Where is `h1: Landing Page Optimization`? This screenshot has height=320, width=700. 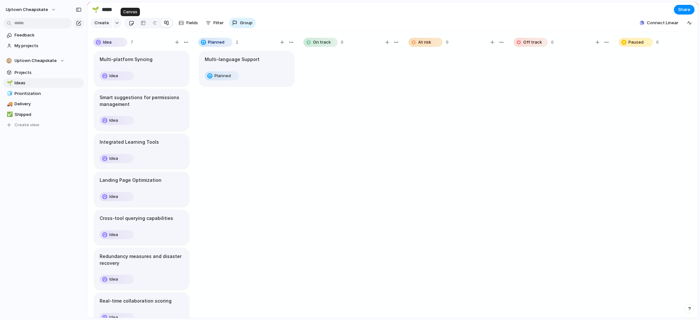 h1: Landing Page Optimization is located at coordinates (131, 180).